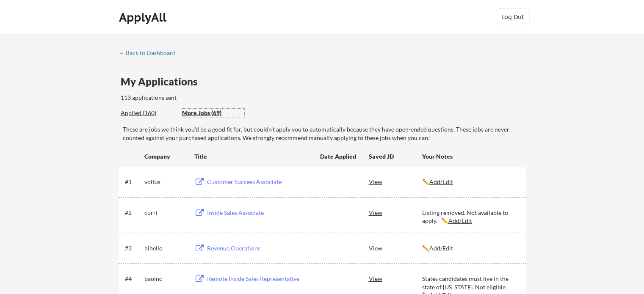  Describe the element at coordinates (133, 213) in the screenshot. I see `div: #2` at that location.